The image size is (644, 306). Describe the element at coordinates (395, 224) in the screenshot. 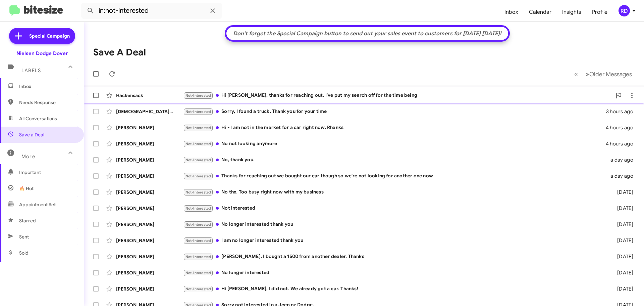

I see `div: No longer interested thank you` at that location.